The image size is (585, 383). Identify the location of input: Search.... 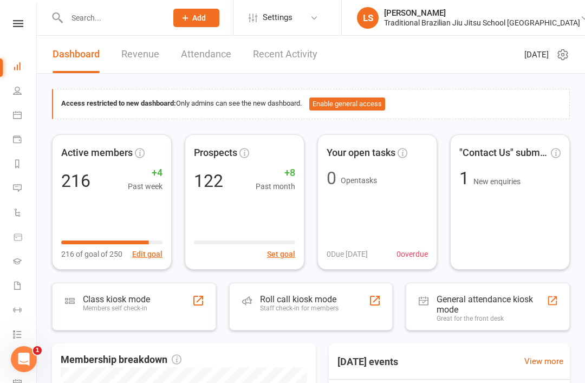
(111, 18).